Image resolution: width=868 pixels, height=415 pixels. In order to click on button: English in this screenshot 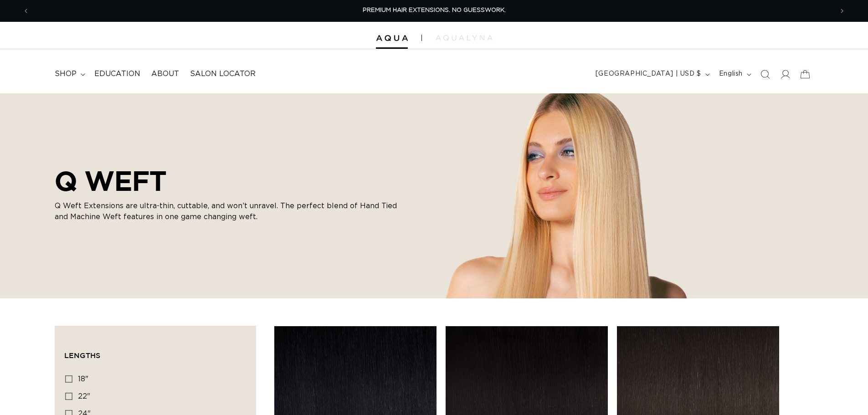, I will do `click(734, 74)`.